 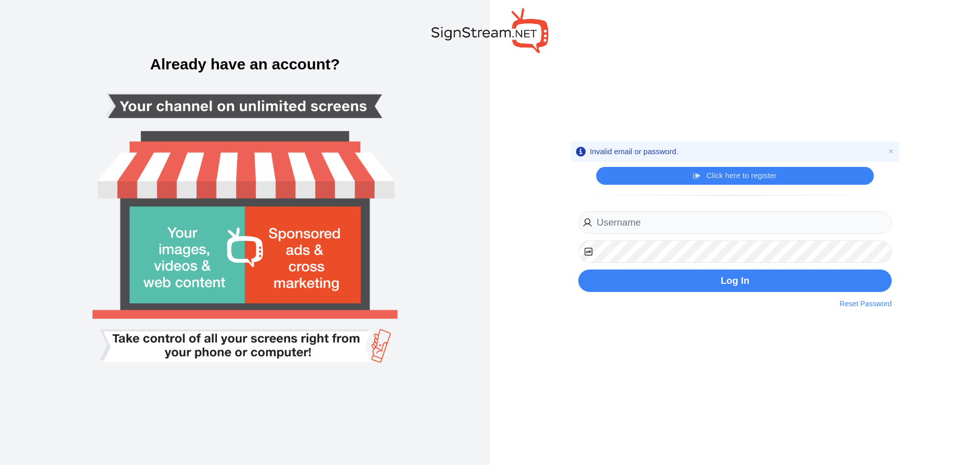 What do you see at coordinates (635, 151) in the screenshot?
I see `div: Invalid email or password.` at bounding box center [635, 151].